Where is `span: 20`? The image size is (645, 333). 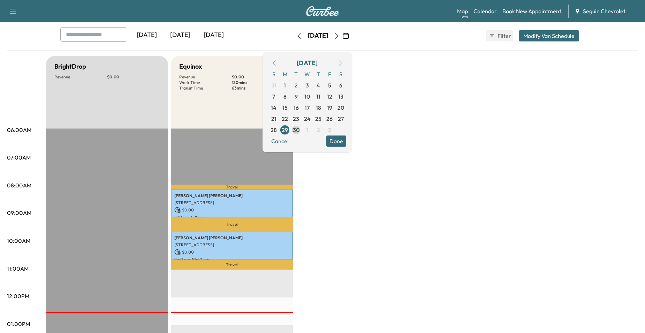
span: 20 is located at coordinates (340, 108).